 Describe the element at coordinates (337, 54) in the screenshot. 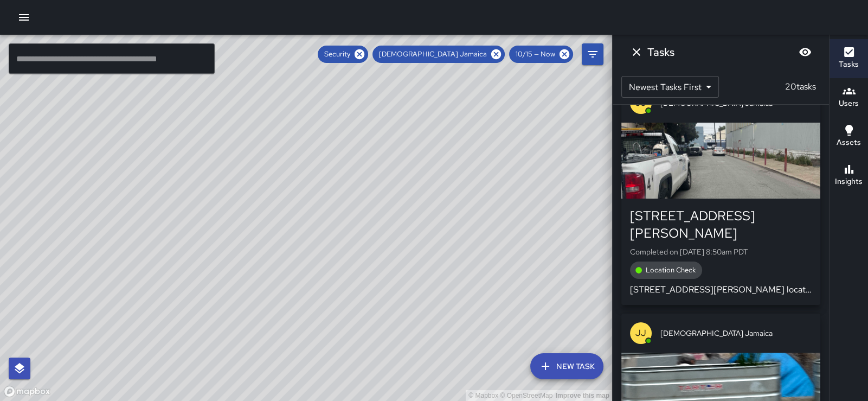

I see `span: Security` at that location.